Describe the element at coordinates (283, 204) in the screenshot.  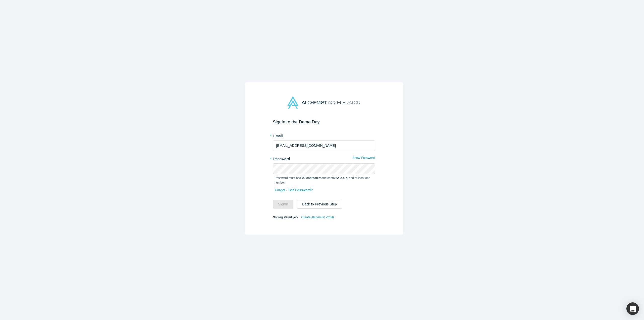
I see `button: SignIn` at that location.